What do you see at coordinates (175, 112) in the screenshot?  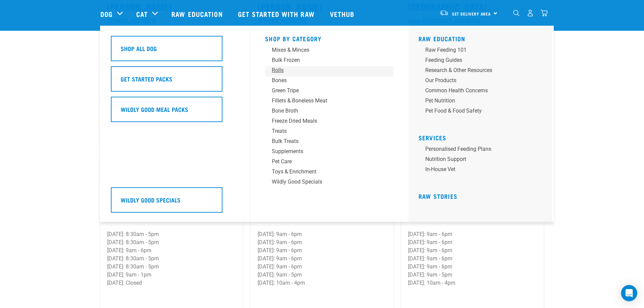 I see `a: Wildly Good Meal Packs` at bounding box center [175, 112].